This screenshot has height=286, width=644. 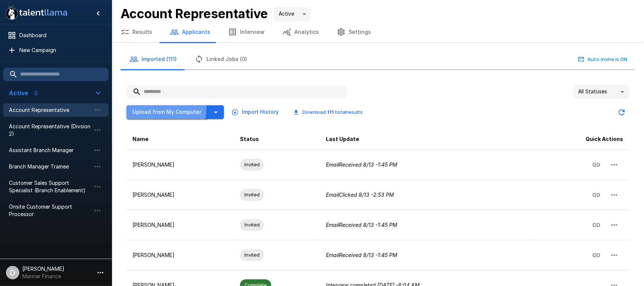 What do you see at coordinates (579, 139) in the screenshot?
I see `th: Quick Actions` at bounding box center [579, 139].